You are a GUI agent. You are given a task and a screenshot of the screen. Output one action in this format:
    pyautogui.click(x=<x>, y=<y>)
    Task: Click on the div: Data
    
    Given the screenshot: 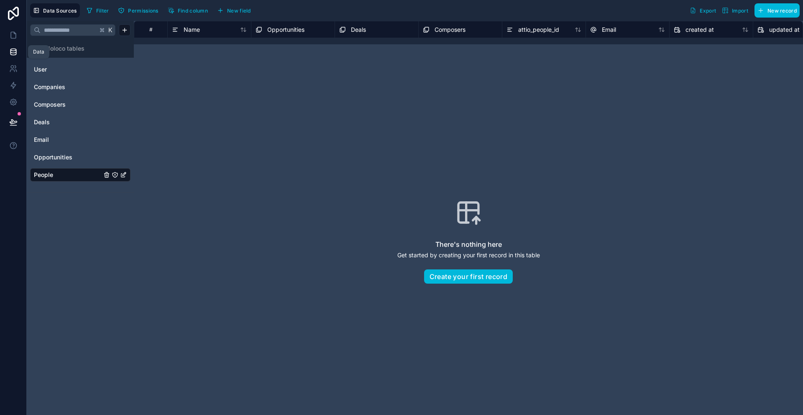 What is the action you would take?
    pyautogui.click(x=38, y=52)
    